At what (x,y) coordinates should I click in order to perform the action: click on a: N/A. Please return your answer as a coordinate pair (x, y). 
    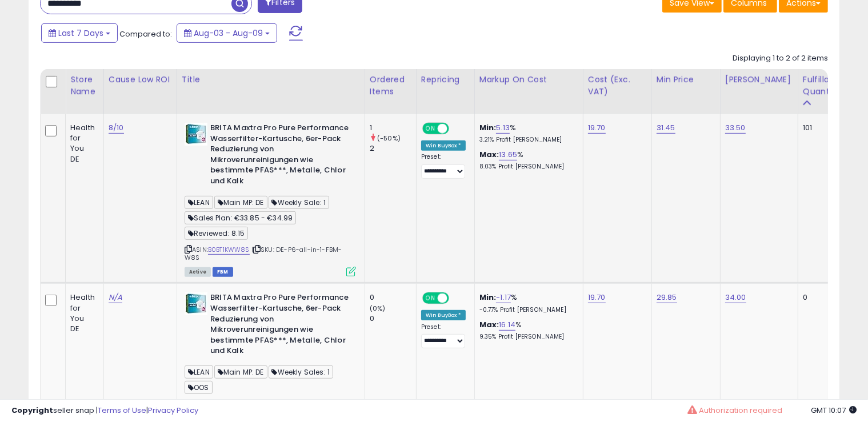
    Looking at the image, I should click on (115, 298).